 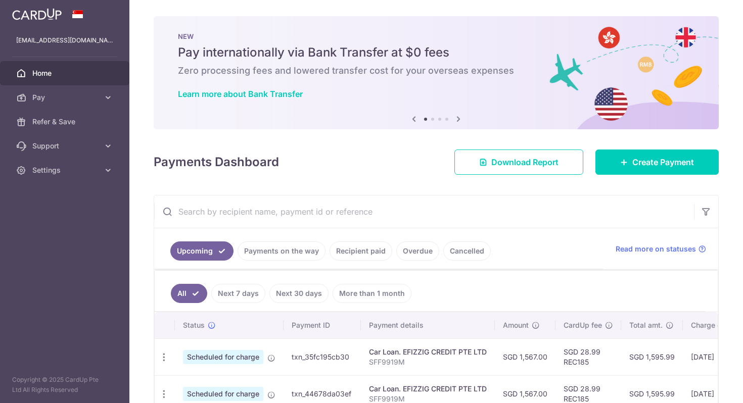 I want to click on a: Next 30 days, so click(x=299, y=294).